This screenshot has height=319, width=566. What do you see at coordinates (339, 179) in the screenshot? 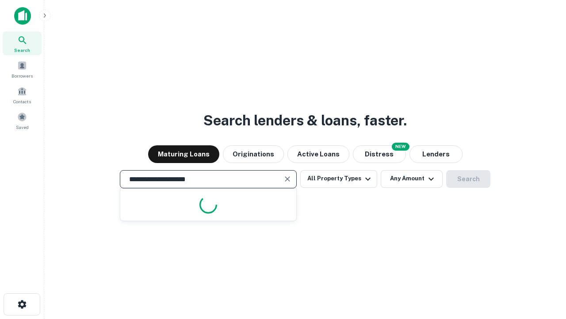
I see `button: All Property Types` at bounding box center [339, 179].